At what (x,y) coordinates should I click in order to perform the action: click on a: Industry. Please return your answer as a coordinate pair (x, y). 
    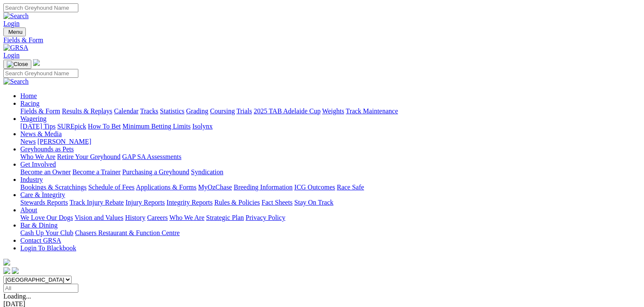
    Looking at the image, I should click on (31, 179).